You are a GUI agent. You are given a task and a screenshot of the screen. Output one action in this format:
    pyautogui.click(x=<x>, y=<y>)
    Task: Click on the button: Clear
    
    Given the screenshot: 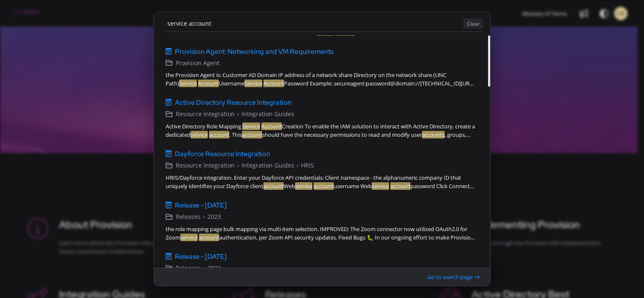 What is the action you would take?
    pyautogui.click(x=473, y=24)
    